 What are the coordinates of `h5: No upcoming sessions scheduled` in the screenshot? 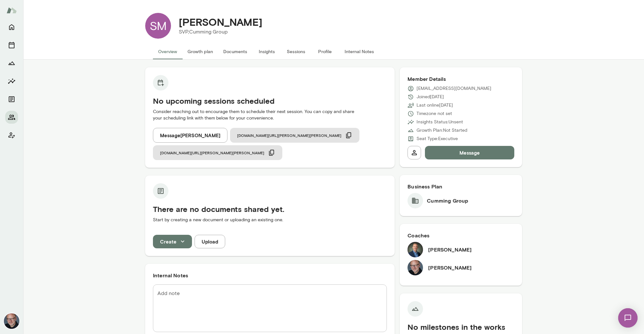 It's located at (270, 101).